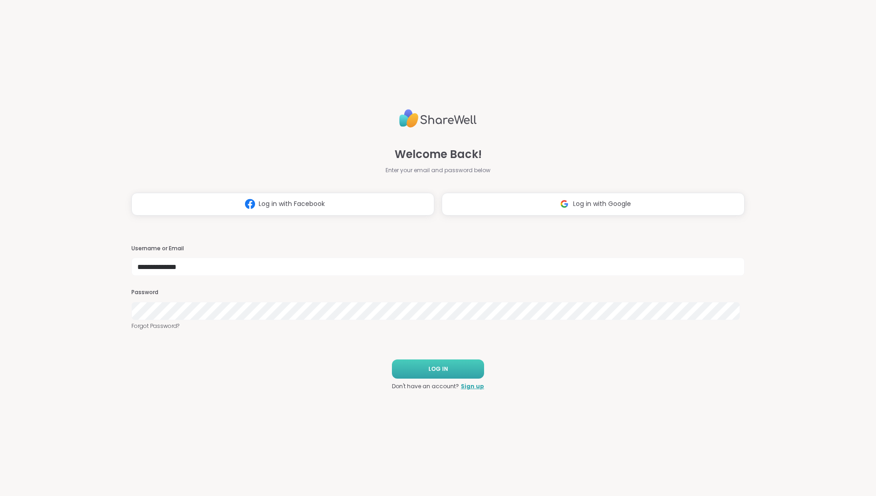 The width and height of the screenshot is (876, 496). I want to click on h3: Username or Email, so click(438, 248).